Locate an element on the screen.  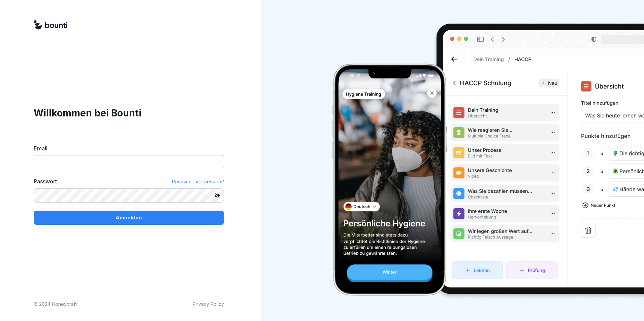
a: Privacy Policy is located at coordinates (208, 304).